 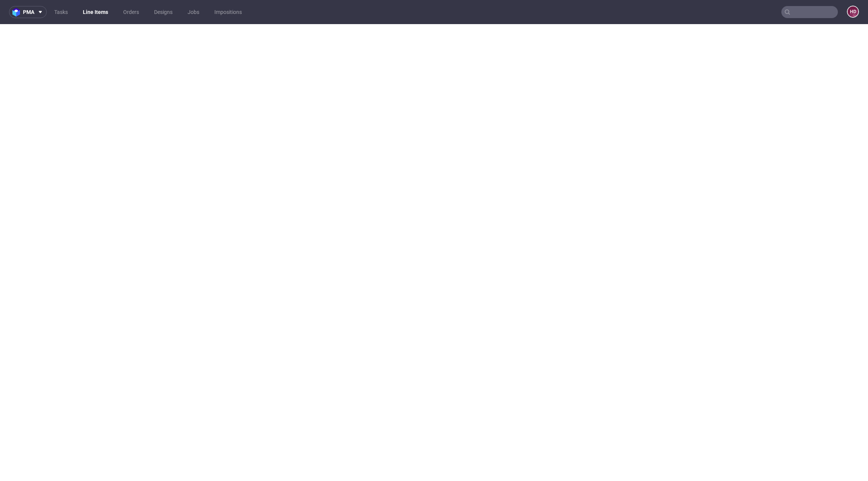 I want to click on a: Jobs, so click(x=193, y=12).